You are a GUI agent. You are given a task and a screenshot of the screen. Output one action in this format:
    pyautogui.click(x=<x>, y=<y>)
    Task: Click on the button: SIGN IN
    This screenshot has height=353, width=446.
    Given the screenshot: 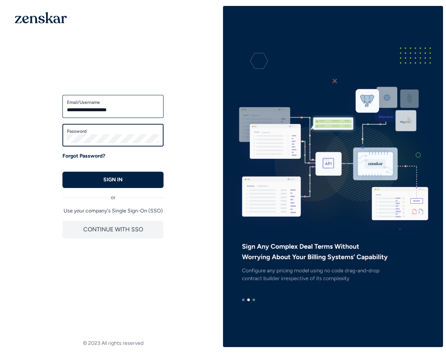 What is the action you would take?
    pyautogui.click(x=113, y=180)
    